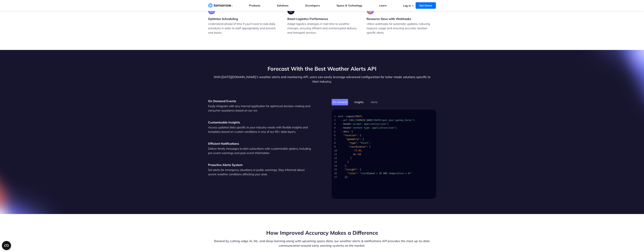  I want to click on span: "(windSpeed > 30 AND temperature < 0)", so click(386, 173).